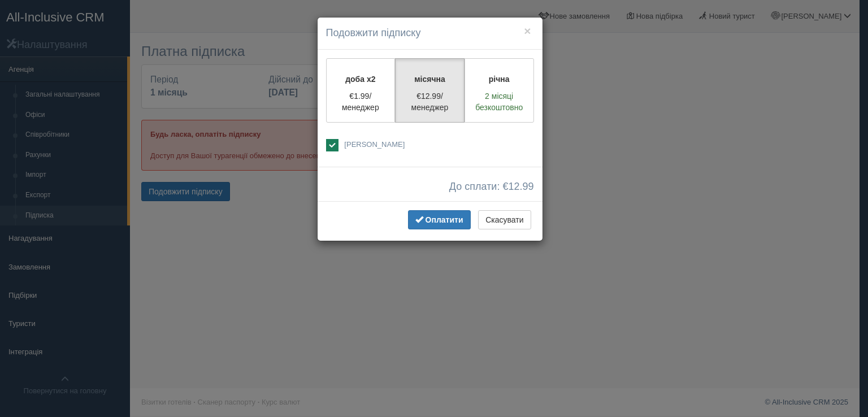 The image size is (868, 417). Describe the element at coordinates (499, 102) in the screenshot. I see `p: 2 місяці безкоштовно` at that location.